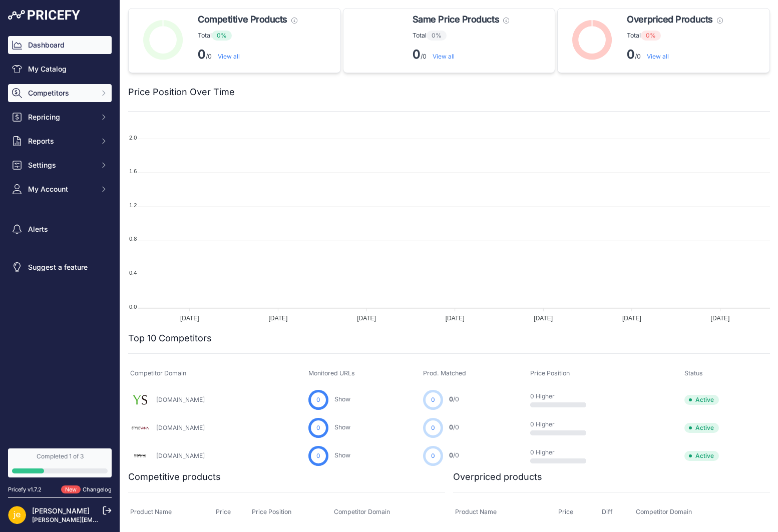 The width and height of the screenshot is (778, 532). What do you see at coordinates (132, 238) in the screenshot?
I see `tspan: 0.8` at bounding box center [132, 238].